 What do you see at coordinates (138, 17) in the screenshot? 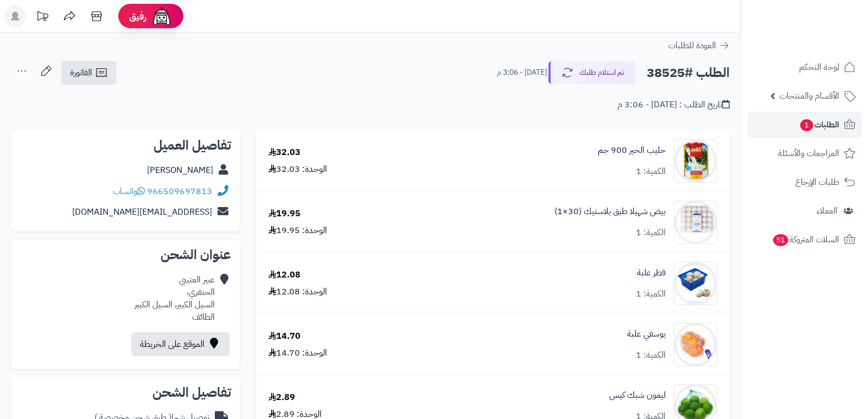
I see `span: رفيق` at bounding box center [138, 17].